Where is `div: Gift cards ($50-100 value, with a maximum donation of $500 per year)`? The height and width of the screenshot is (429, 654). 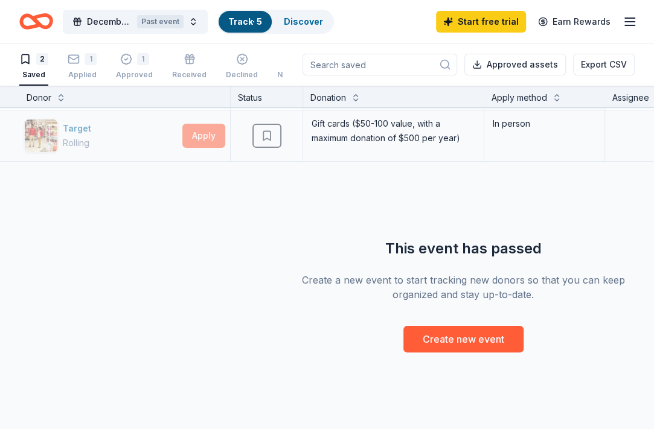
div: Gift cards ($50-100 value, with a maximum donation of $500 per year) is located at coordinates (393, 131).